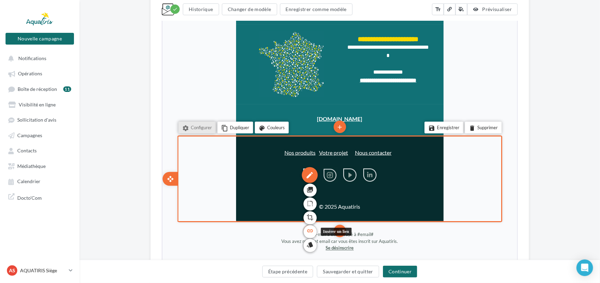  I want to click on a: Boîte de réception11, so click(40, 89).